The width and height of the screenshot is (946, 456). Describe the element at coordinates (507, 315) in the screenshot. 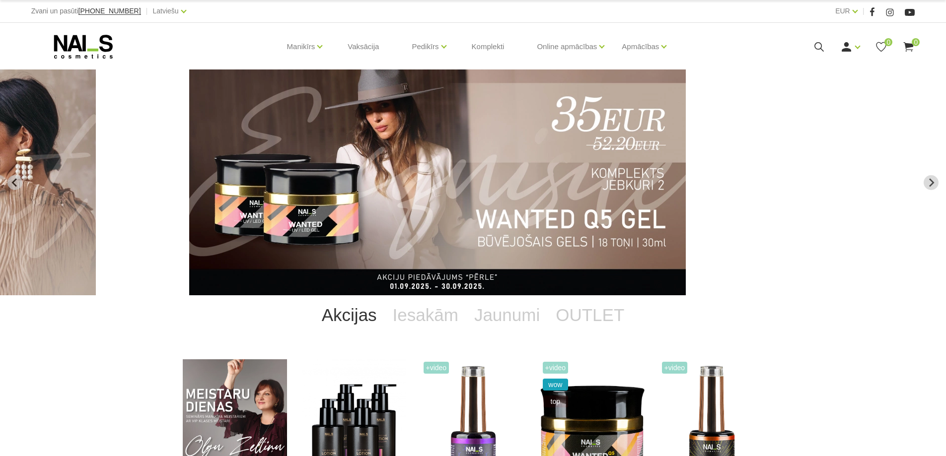

I see `a: Jaunumi` at that location.